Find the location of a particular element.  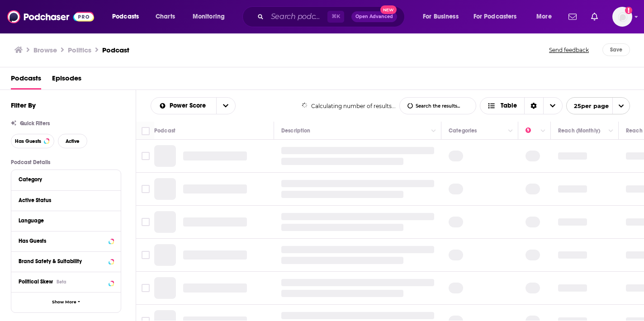

div: Categories is located at coordinates (463, 131).